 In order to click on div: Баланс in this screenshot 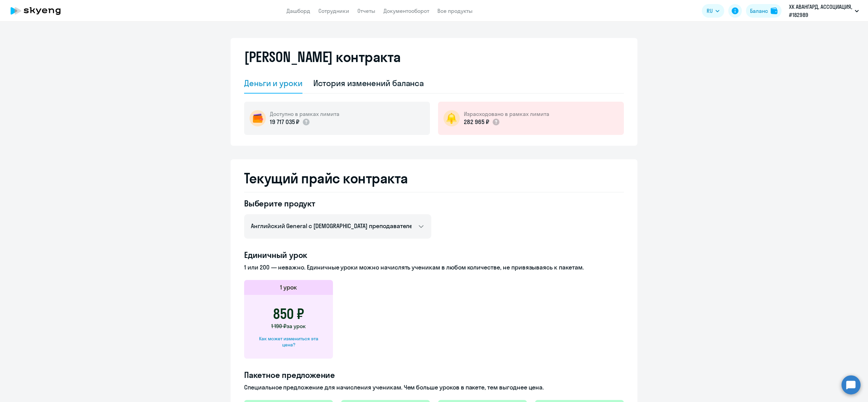, I will do `click(759, 11)`.